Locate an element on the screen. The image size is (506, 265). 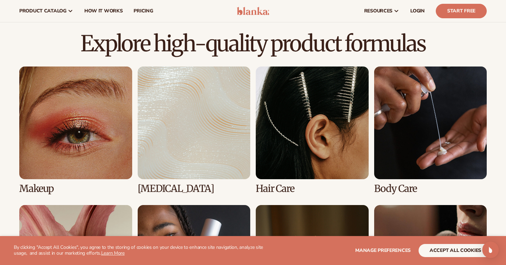
div: Open Intercom Messenger is located at coordinates (491, 250).